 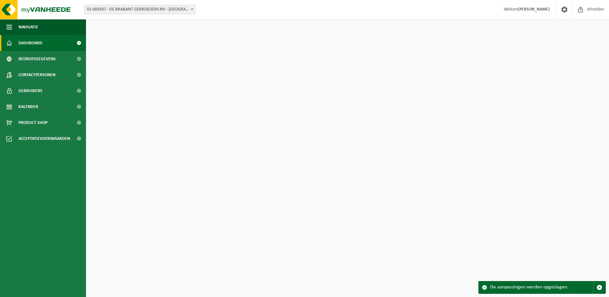 I want to click on div: De aanpassingen werden opgeslagen., so click(x=542, y=288).